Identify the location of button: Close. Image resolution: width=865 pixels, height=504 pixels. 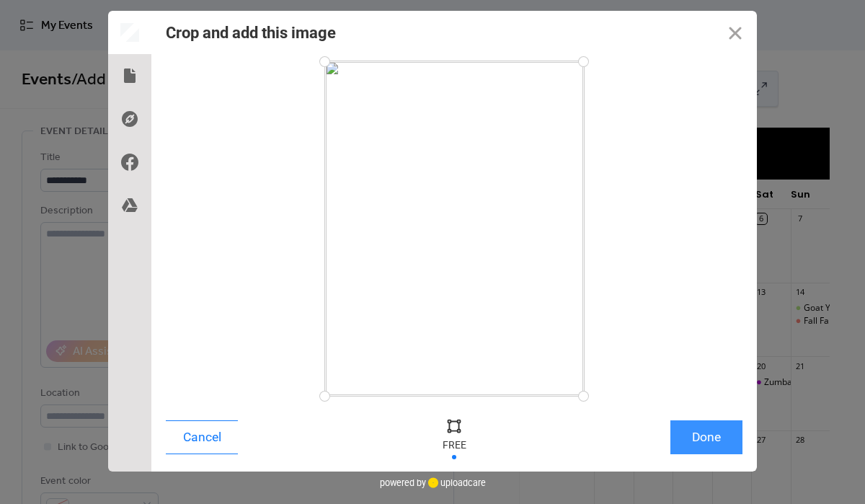
(735, 32).